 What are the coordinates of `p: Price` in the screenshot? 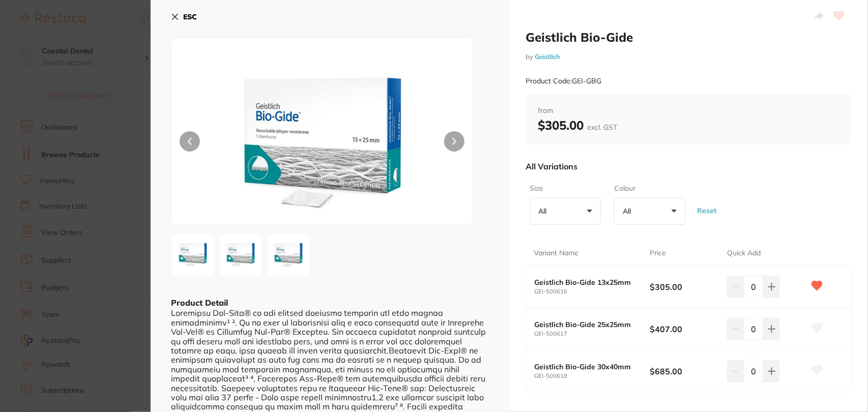 It's located at (658, 253).